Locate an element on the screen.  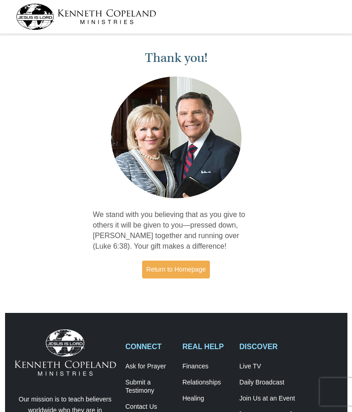
img: Kenneth Copeland Ministries is located at coordinates (65, 352).